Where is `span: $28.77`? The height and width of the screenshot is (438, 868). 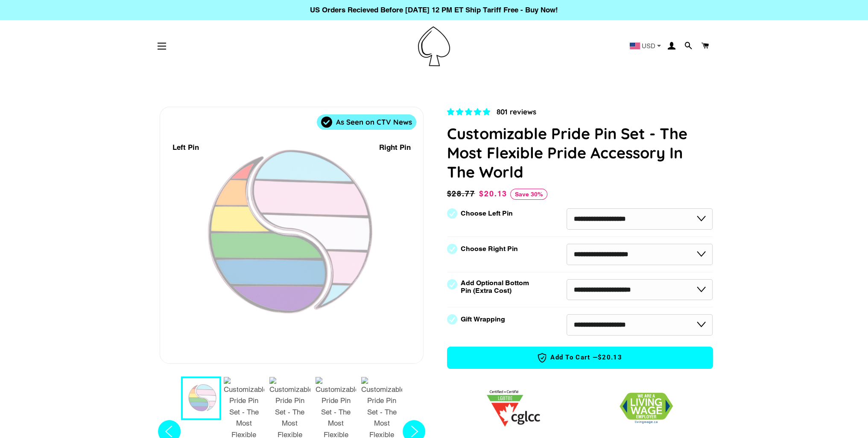 span: $28.77 is located at coordinates (462, 194).